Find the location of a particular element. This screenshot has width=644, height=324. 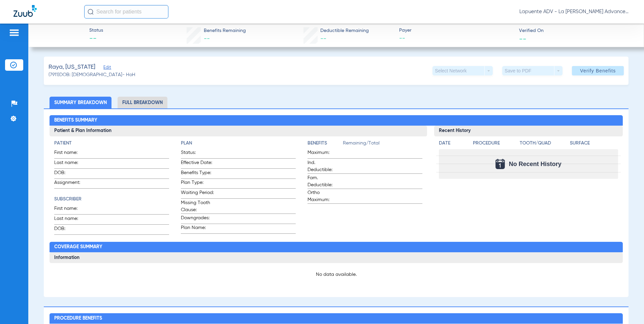

span: Verify Benefits is located at coordinates (597, 71).